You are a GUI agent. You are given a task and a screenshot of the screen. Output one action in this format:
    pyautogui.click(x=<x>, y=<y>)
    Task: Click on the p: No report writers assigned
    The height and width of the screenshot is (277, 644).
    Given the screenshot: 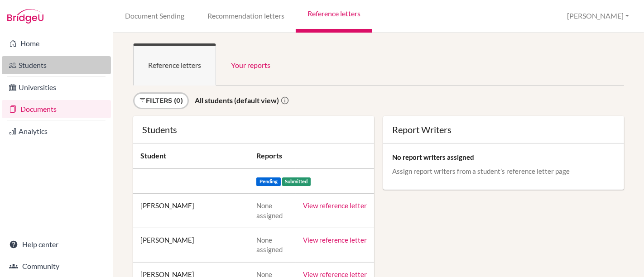 What is the action you would take?
    pyautogui.click(x=504, y=157)
    